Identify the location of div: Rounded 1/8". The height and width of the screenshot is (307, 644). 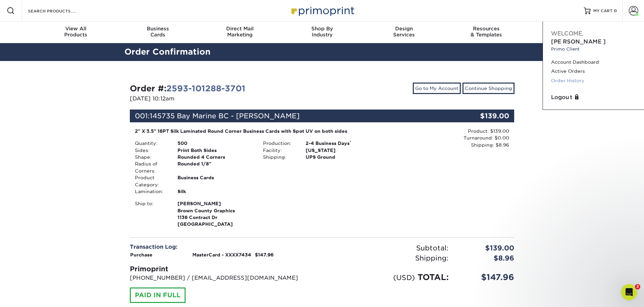
(215, 167).